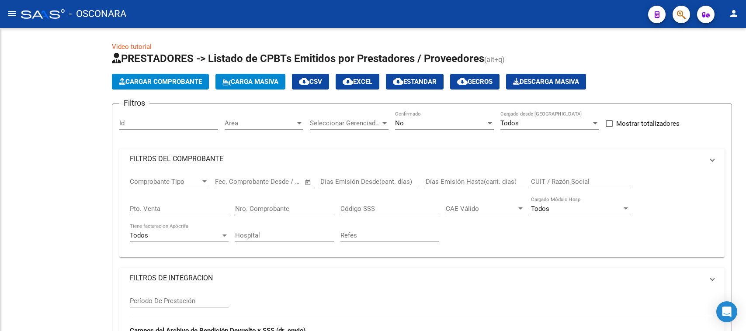 Image resolution: width=746 pixels, height=331 pixels. I want to click on span: Comprobante Tipo, so click(165, 182).